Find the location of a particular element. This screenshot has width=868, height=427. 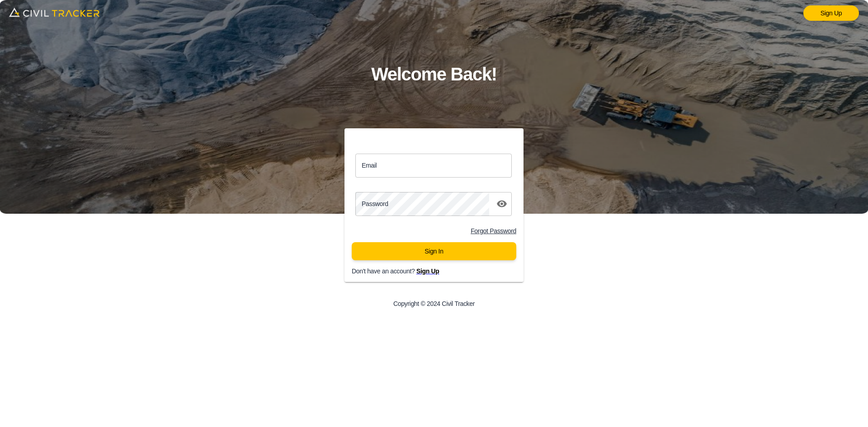

span: Sign Up is located at coordinates (428, 272).